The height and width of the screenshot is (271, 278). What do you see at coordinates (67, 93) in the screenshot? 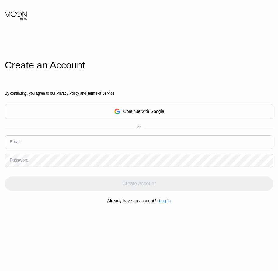
I see `span: Privacy Policy` at bounding box center [67, 93].